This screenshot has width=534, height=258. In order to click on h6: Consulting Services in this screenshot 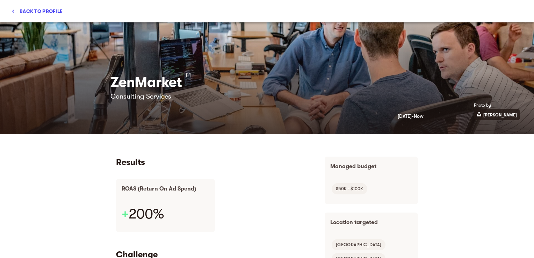, I will do `click(267, 97)`.